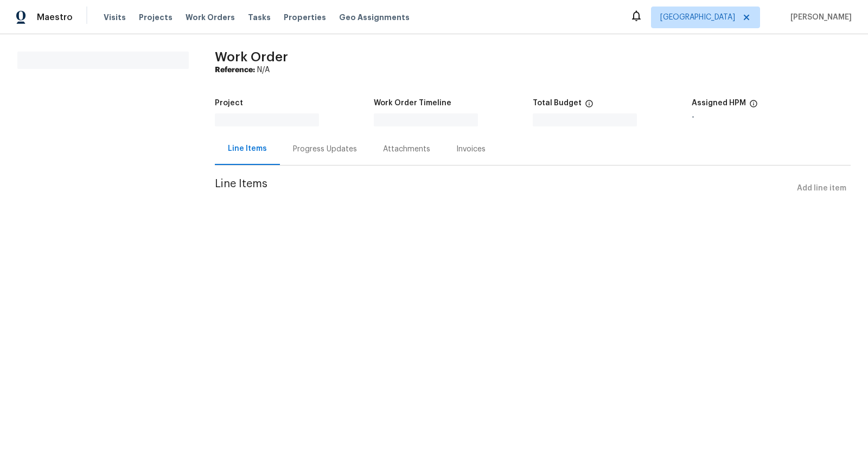  I want to click on div: Attachments, so click(407, 149).